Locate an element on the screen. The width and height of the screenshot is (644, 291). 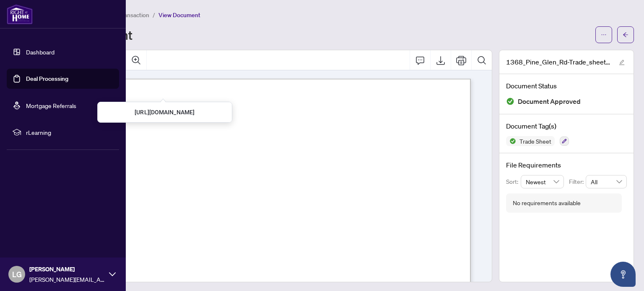
span: Newest is located at coordinates (543, 182).